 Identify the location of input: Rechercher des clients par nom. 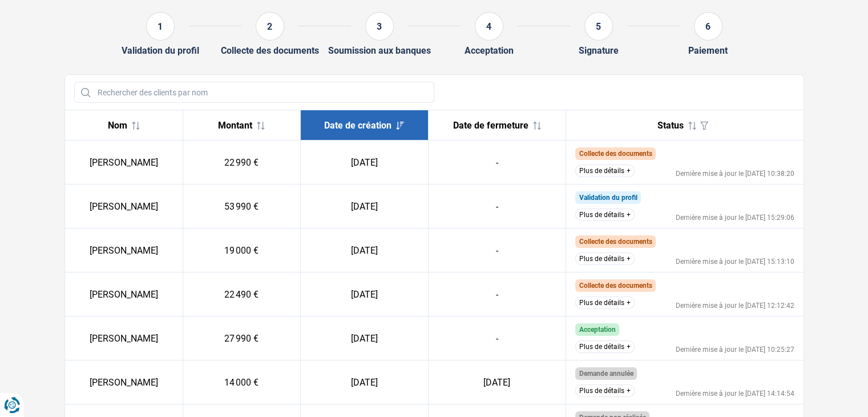
(254, 92).